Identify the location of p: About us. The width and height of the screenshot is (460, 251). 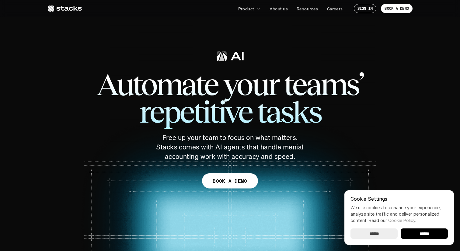
(279, 9).